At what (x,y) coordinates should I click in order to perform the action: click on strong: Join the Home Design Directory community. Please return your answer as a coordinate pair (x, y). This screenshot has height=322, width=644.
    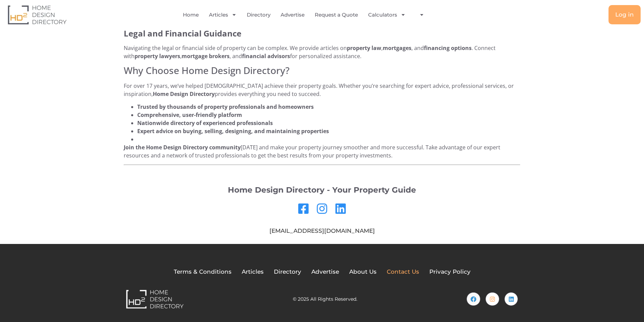
    Looking at the image, I should click on (182, 148).